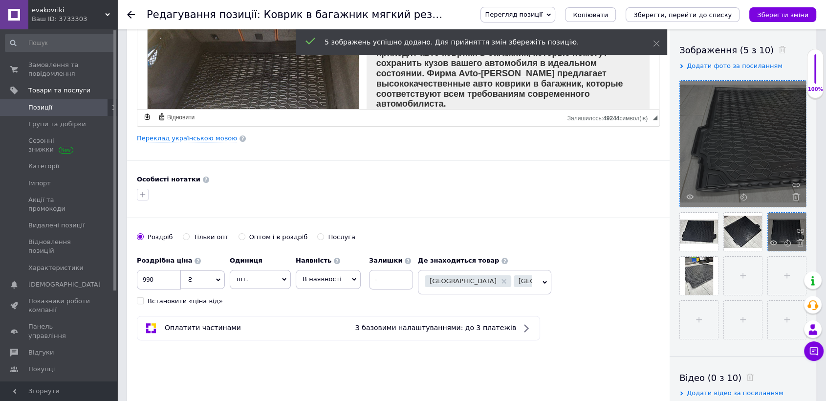  What do you see at coordinates (590, 15) in the screenshot?
I see `button: Копіювати` at bounding box center [590, 15].